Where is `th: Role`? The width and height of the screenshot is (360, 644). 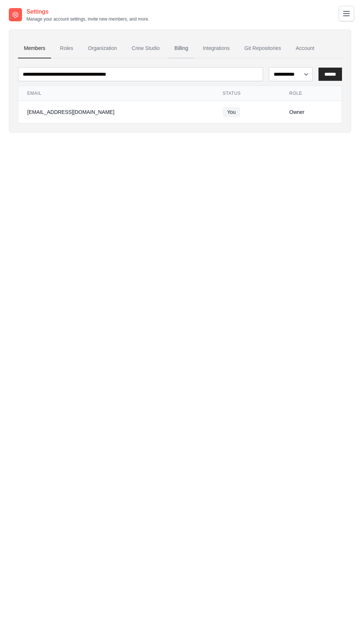 th: Role is located at coordinates (312, 94).